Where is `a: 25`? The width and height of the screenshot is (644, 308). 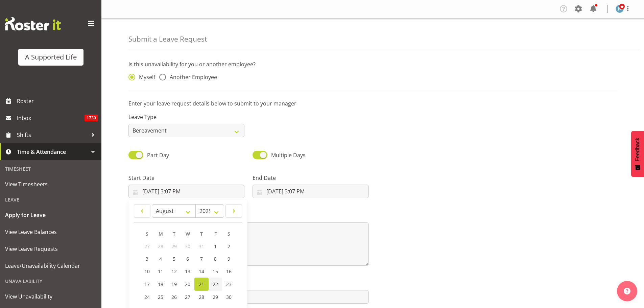 a: 25 is located at coordinates (161, 297).